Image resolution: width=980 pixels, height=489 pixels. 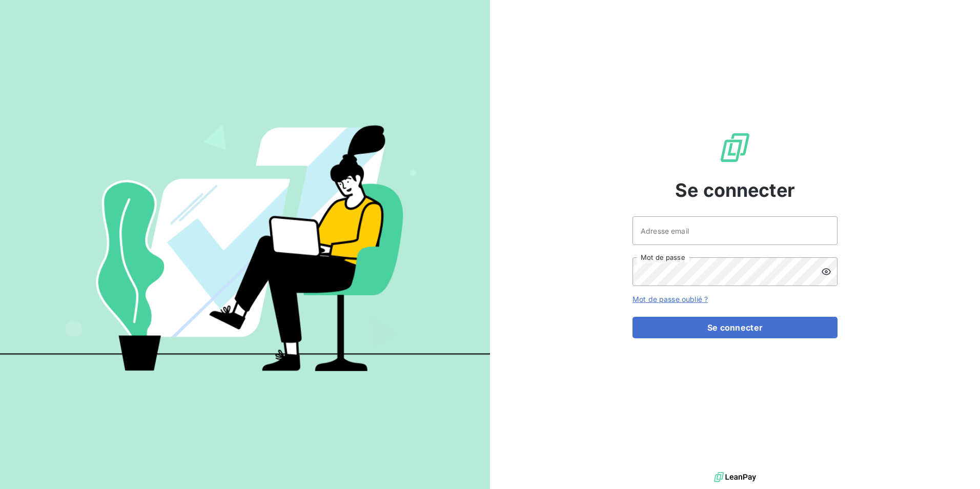 What do you see at coordinates (735, 230) in the screenshot?
I see `input: placeholder` at bounding box center [735, 230].